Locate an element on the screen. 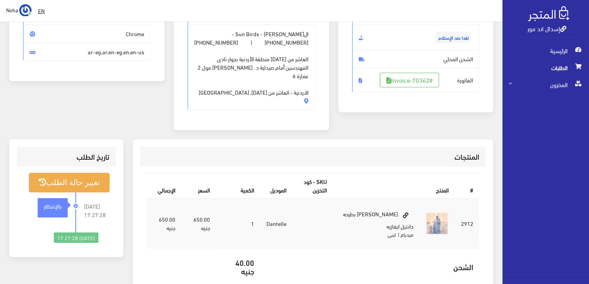 The height and width of the screenshot is (284, 589). span: Noha is located at coordinates (12, 10).